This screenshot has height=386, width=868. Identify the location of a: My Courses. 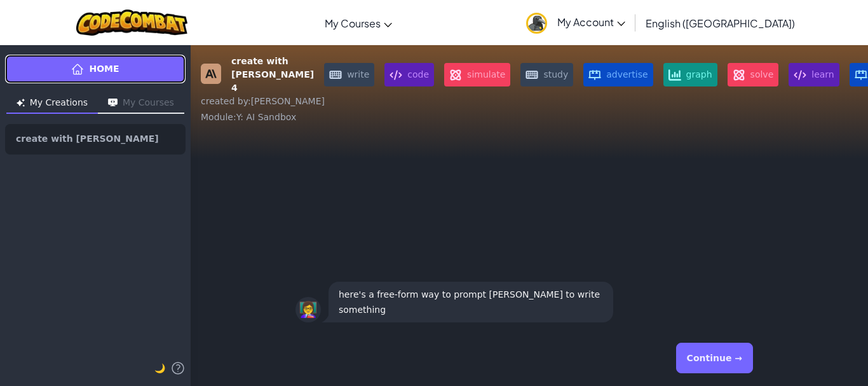
(358, 23).